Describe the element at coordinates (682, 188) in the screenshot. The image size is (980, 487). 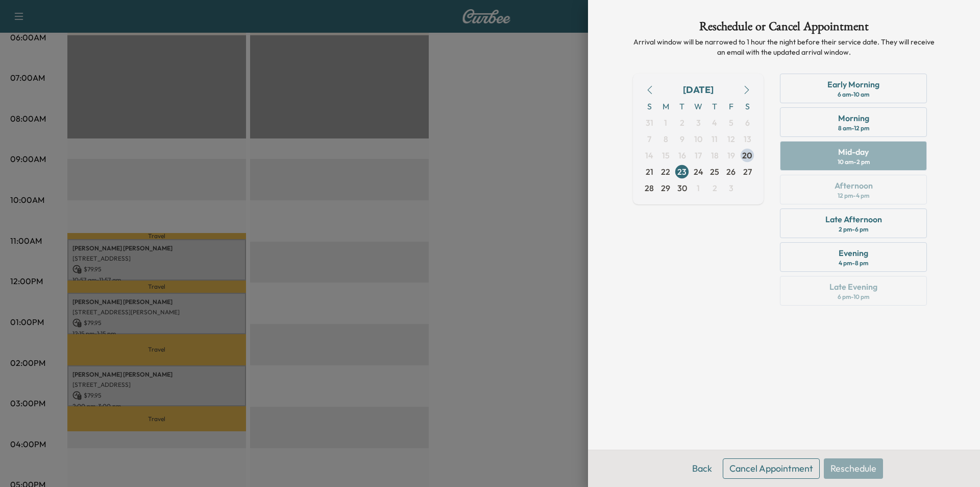
I see `span: 30` at that location.